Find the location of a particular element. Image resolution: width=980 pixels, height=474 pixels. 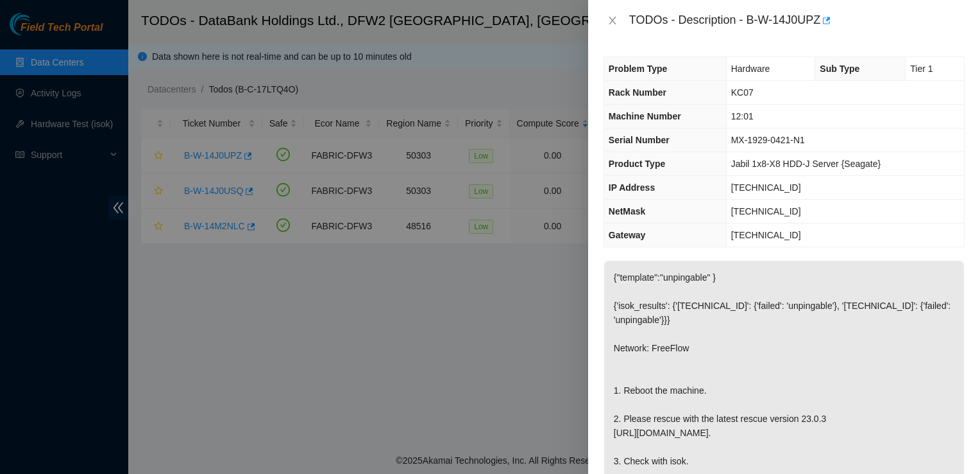

span: close is located at coordinates (613, 21).